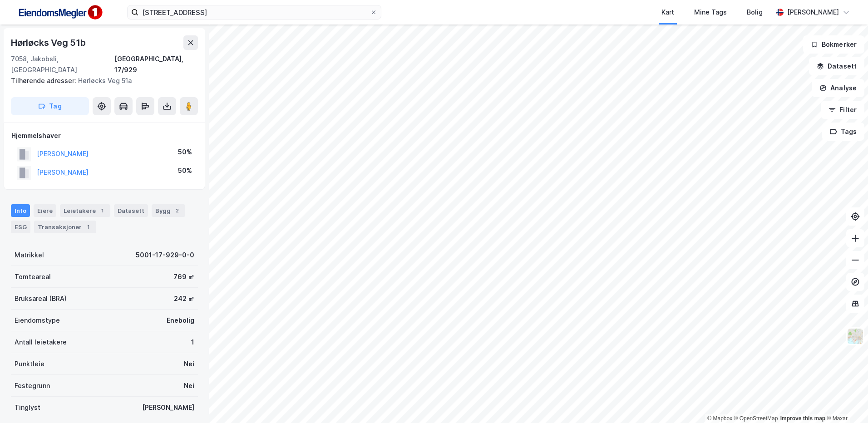 The height and width of the screenshot is (423, 868). I want to click on div: Enebolig, so click(180, 320).